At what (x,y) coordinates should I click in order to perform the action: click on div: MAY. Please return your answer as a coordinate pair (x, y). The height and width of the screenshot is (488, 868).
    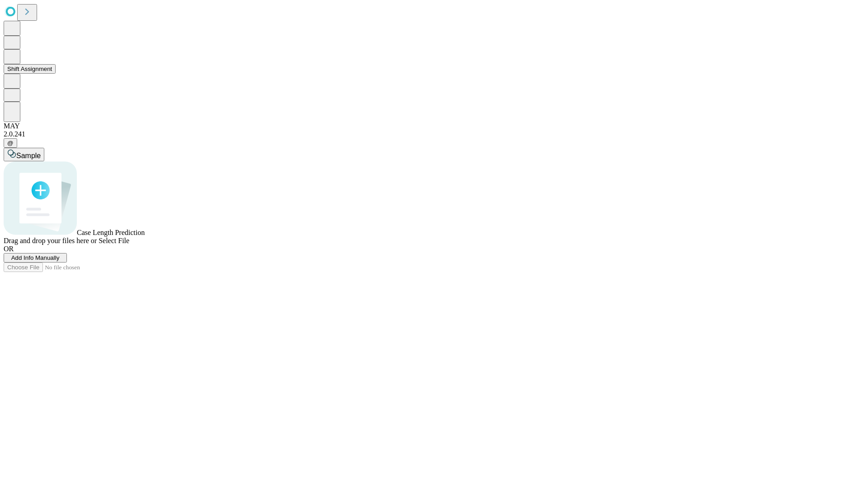
    Looking at the image, I should click on (434, 126).